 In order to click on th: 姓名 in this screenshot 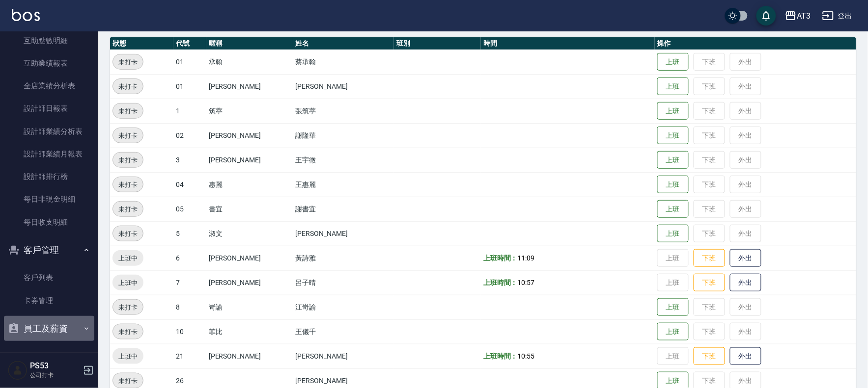, I will do `click(344, 43)`.